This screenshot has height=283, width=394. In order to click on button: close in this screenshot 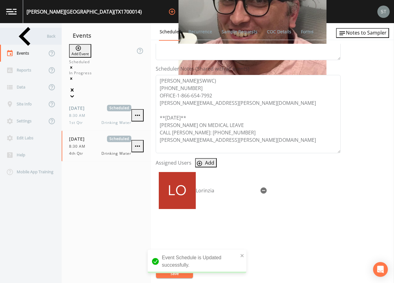, I will do `click(242, 255)`.